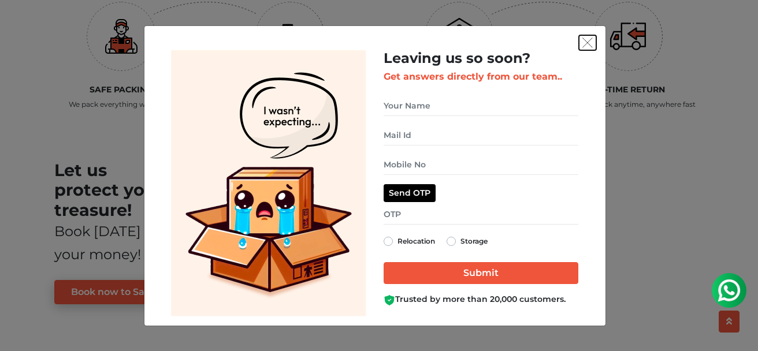 Image resolution: width=758 pixels, height=351 pixels. I want to click on div: Trusted by more than 20,000 customers., so click(481, 299).